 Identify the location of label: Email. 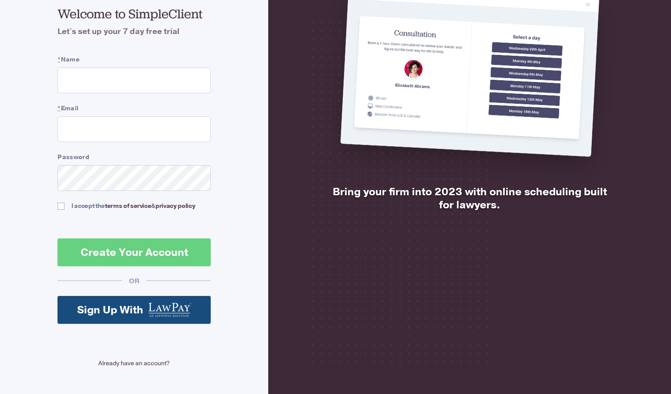
(134, 108).